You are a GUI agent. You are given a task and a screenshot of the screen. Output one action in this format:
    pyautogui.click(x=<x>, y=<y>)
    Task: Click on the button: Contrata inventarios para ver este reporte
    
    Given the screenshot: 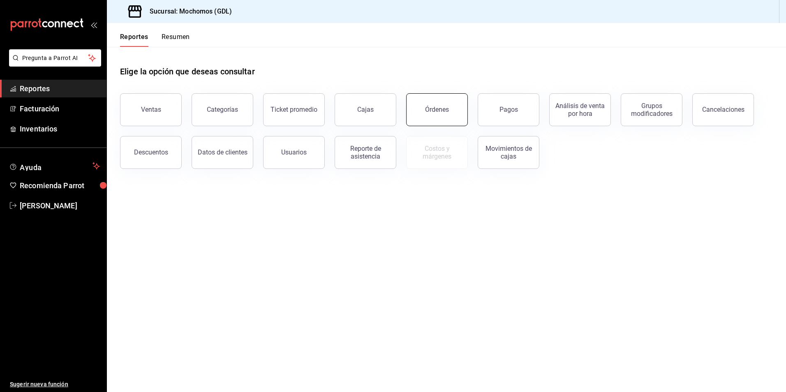 What is the action you would take?
    pyautogui.click(x=437, y=152)
    